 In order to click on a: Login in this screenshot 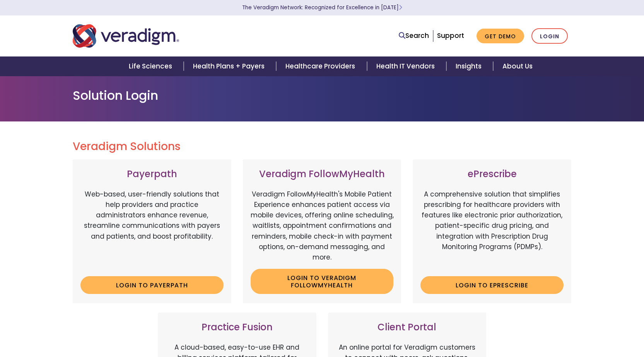, I will do `click(549, 36)`.